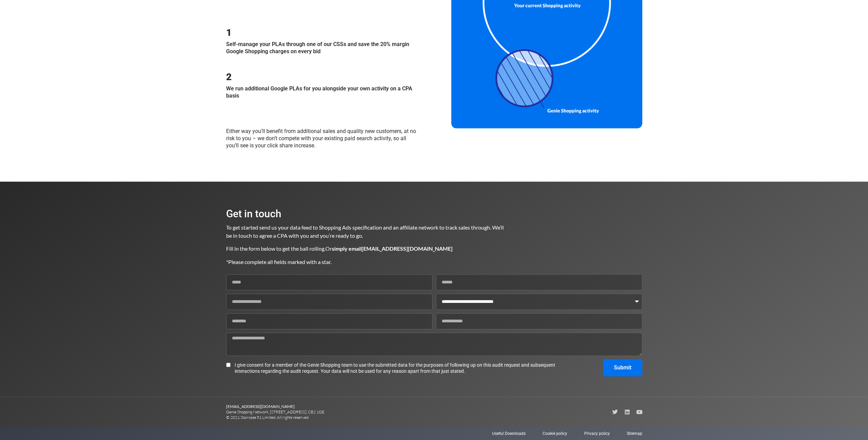  Describe the element at coordinates (555, 433) in the screenshot. I see `a: Cookie policy` at that location.